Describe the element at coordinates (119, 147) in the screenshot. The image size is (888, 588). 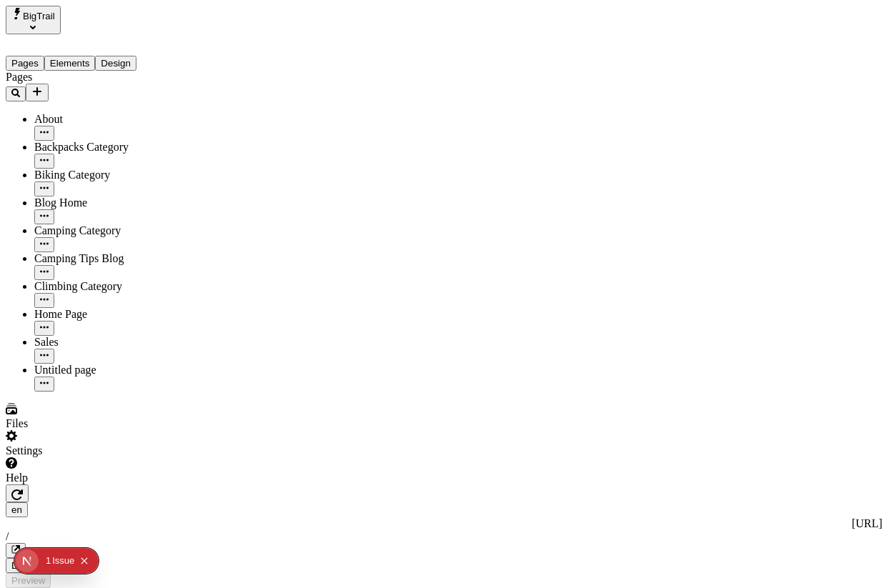
I see `div: Backpacks Category` at that location.